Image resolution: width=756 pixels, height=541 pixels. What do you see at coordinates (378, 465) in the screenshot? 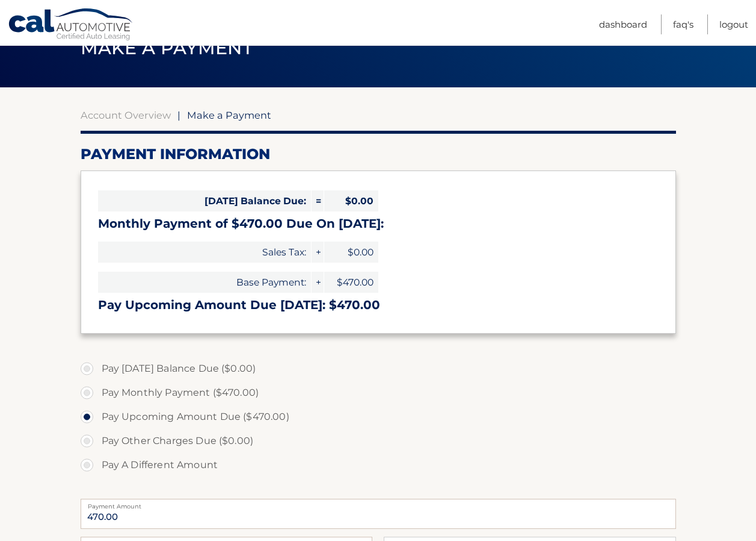
I see `label: Pay A Different Amount` at bounding box center [378, 465].